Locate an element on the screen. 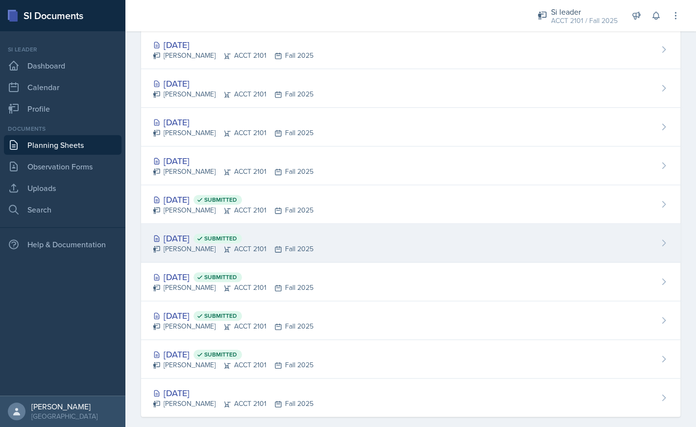 This screenshot has height=427, width=696. a: Search is located at coordinates (63, 210).